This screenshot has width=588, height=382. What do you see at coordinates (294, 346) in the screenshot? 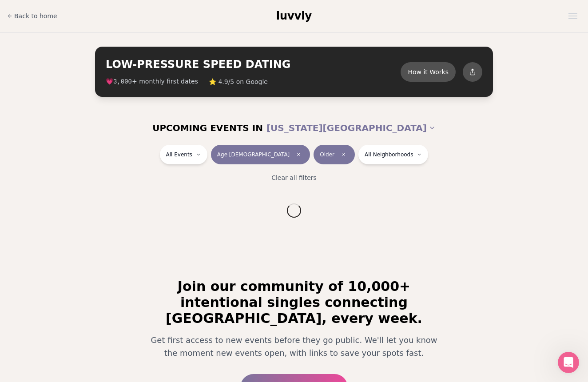
I see `p: Get first access to new events before they go public. We'll let you know the moment new events op...` at bounding box center [294, 346].